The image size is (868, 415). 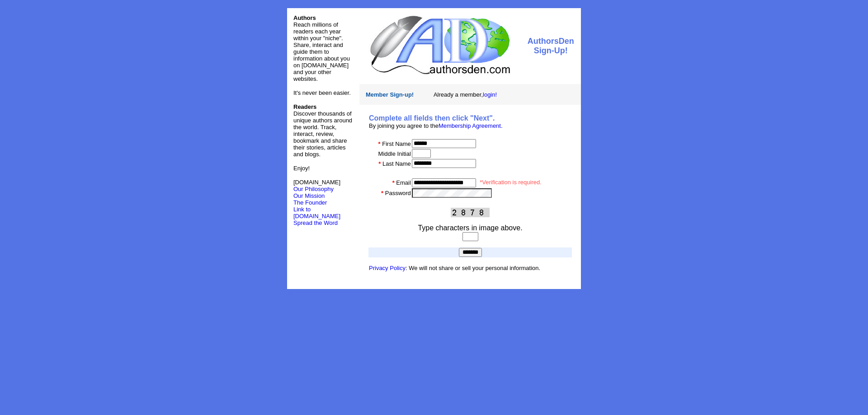 I want to click on font: Discover thousands of unique authors around the world. Track, interact, review, bookmark and shar..., so click(x=322, y=130).